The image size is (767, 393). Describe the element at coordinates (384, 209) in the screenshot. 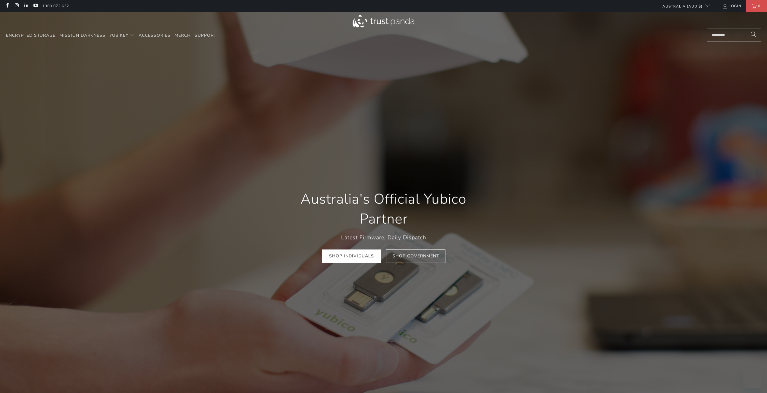

I see `h1: Australia's Official Yubico Partner` at that location.